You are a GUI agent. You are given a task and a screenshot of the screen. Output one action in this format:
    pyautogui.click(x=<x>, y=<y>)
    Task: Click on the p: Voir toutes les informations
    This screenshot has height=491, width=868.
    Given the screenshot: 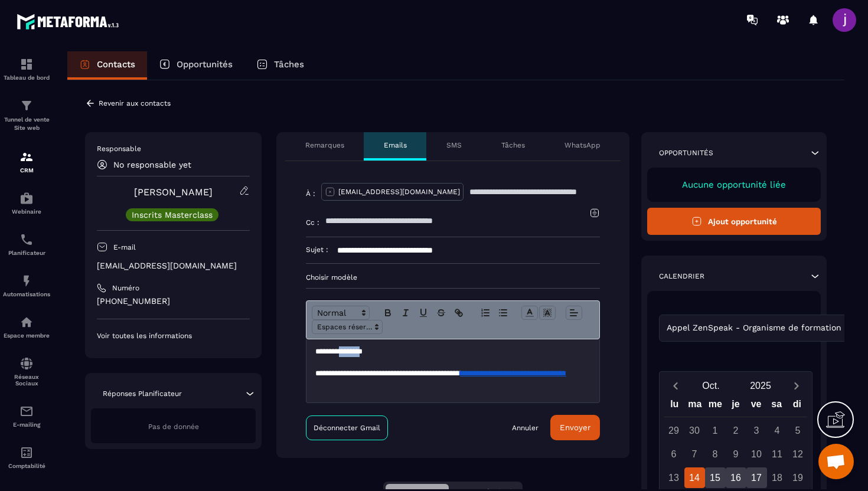 What is the action you would take?
    pyautogui.click(x=173, y=336)
    